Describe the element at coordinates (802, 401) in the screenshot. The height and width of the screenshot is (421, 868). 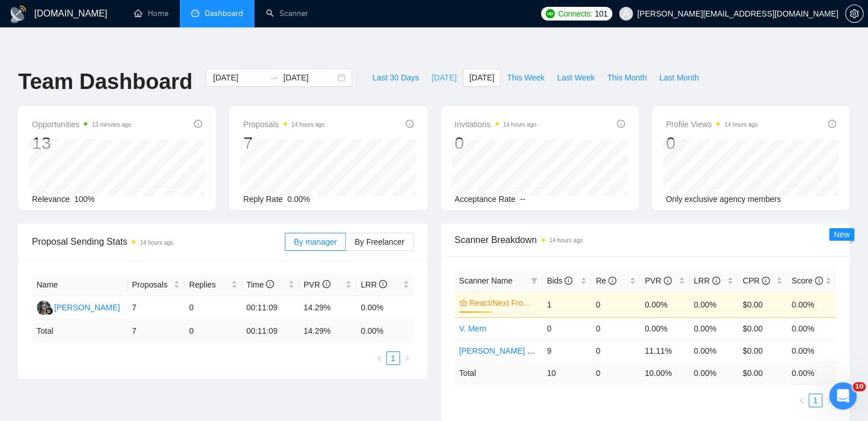
I see `button: left` at that location.